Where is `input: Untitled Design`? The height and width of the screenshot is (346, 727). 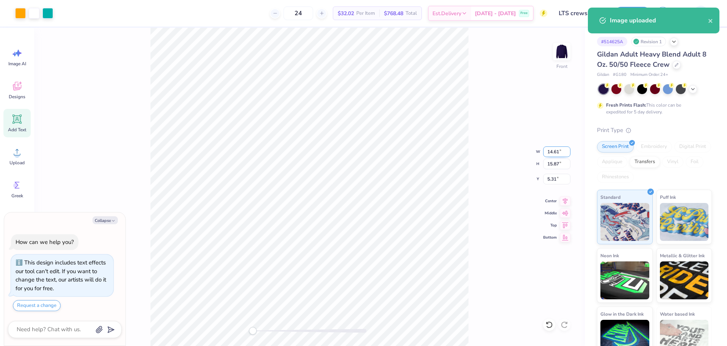 input: Untitled Design is located at coordinates (581, 13).